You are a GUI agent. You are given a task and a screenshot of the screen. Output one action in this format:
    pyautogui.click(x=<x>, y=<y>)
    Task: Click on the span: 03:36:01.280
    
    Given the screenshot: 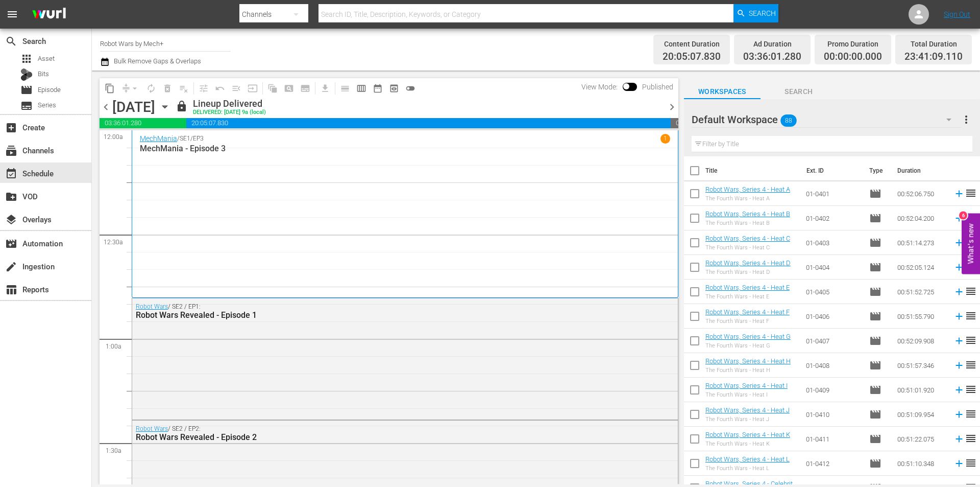 What is the action you would take?
    pyautogui.click(x=143, y=123)
    